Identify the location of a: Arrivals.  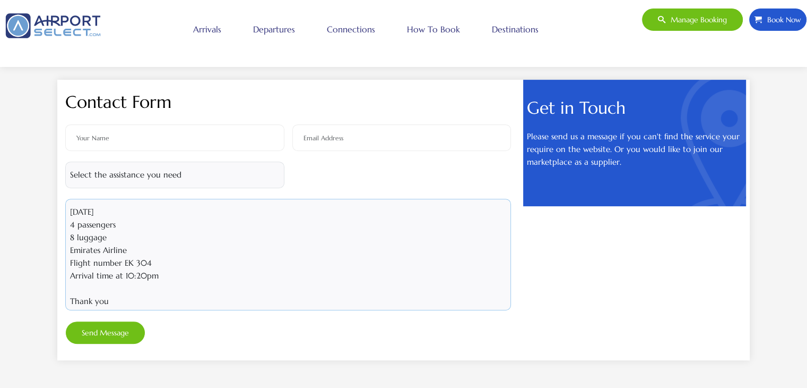
(207, 29).